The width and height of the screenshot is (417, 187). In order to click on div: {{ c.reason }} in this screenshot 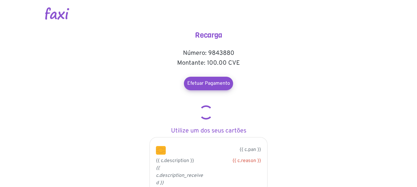, I will do `click(237, 160)`.